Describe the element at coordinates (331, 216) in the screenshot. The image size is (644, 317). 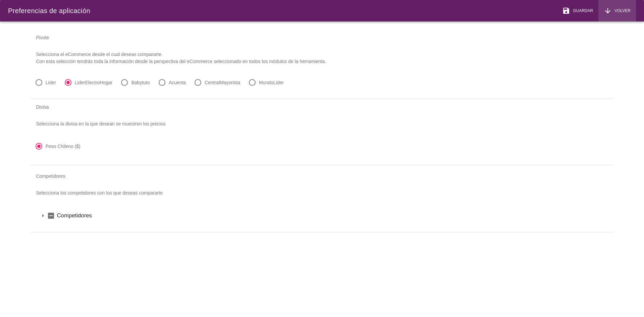
I see `label: Competidores` at that location.